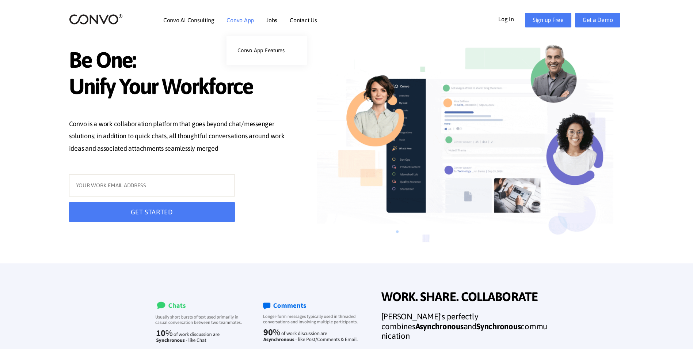 The image size is (693, 349). I want to click on a: Contact Us, so click(303, 20).